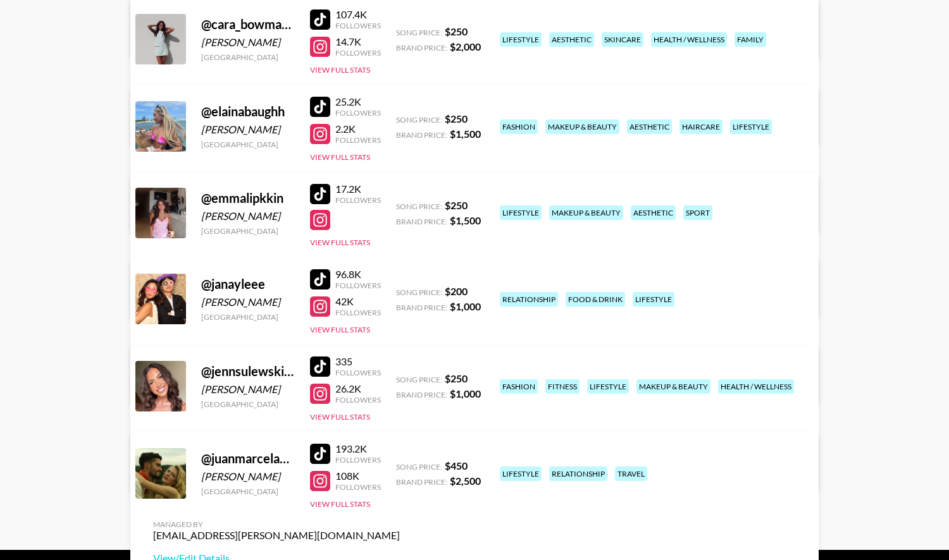 The image size is (949, 560). What do you see at coordinates (248, 198) in the screenshot?
I see `div: @ emmalipkkin` at bounding box center [248, 198].